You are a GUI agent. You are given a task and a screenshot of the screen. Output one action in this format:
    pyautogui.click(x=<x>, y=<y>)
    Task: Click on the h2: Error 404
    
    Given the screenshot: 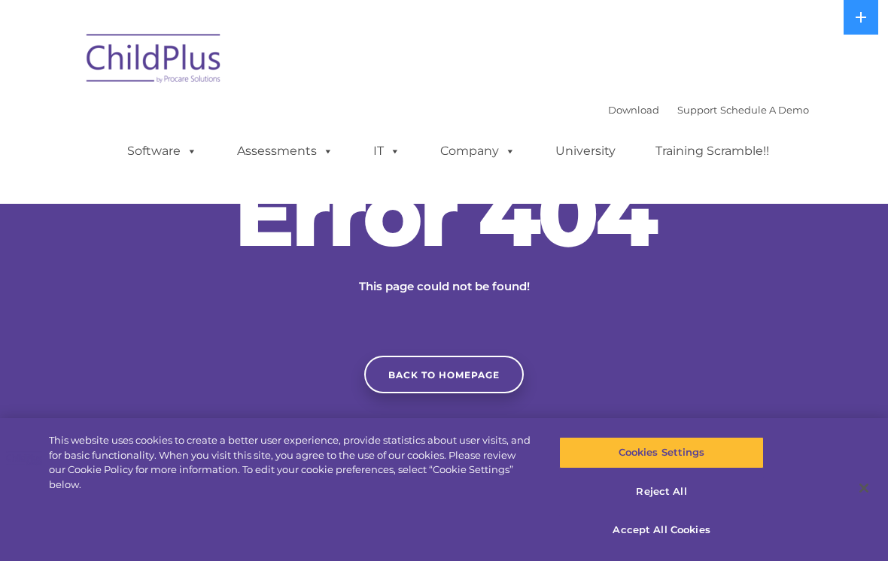 What is the action you would take?
    pyautogui.click(x=444, y=214)
    